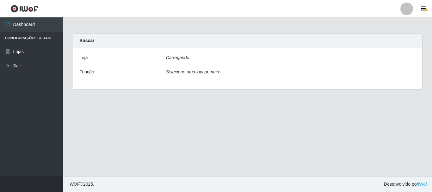  Describe the element at coordinates (24, 9) in the screenshot. I see `img: CoreUI Logo` at that location.